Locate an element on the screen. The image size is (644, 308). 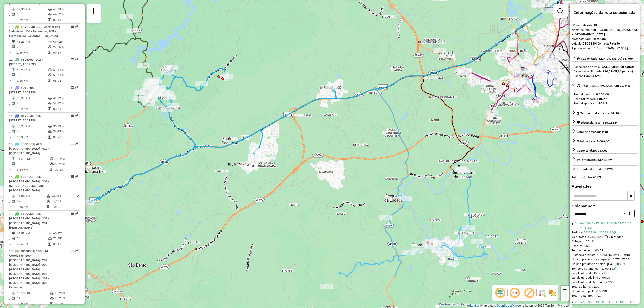
span: FUY0F58 is located at coordinates (27, 88).